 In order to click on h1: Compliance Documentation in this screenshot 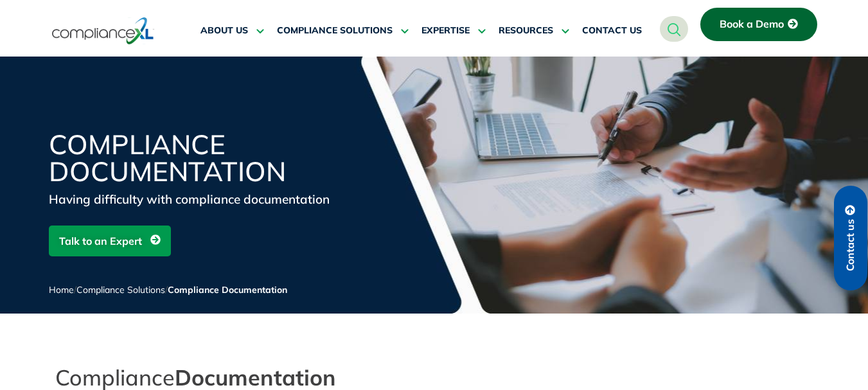, I will do `click(203, 158)`.